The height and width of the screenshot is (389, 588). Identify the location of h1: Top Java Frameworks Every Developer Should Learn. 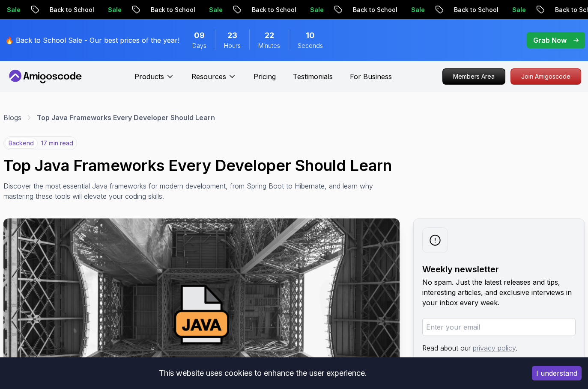
(294, 166).